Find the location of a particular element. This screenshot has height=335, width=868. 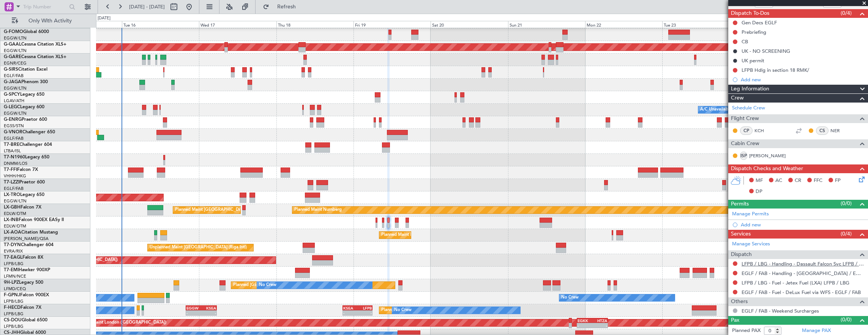

a: G-SPCYLegacy 650 is located at coordinates (24, 95).